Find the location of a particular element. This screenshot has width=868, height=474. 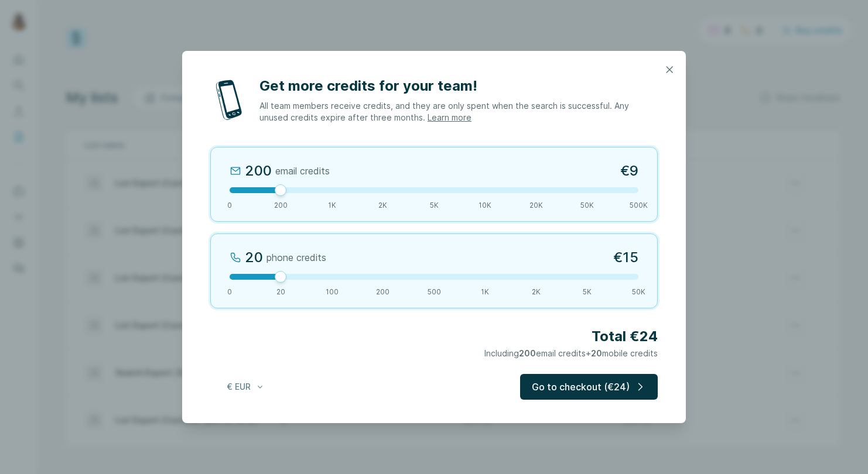

span: 500K is located at coordinates (639, 206).